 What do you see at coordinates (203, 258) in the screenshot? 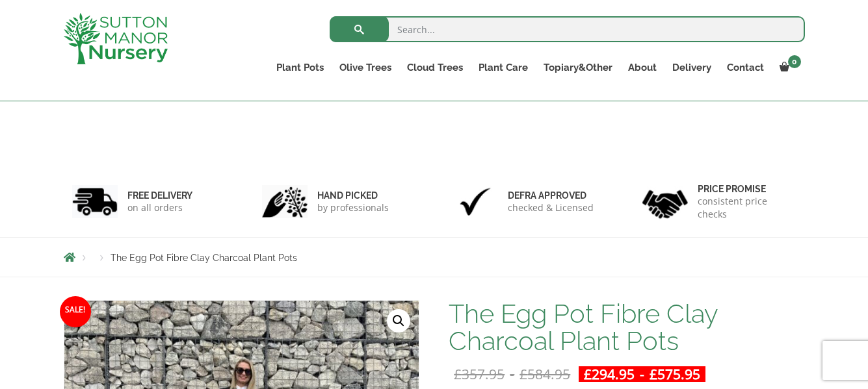
I see `span: The Egg Pot Fibre Clay Charcoal Plant Pots` at bounding box center [203, 258].